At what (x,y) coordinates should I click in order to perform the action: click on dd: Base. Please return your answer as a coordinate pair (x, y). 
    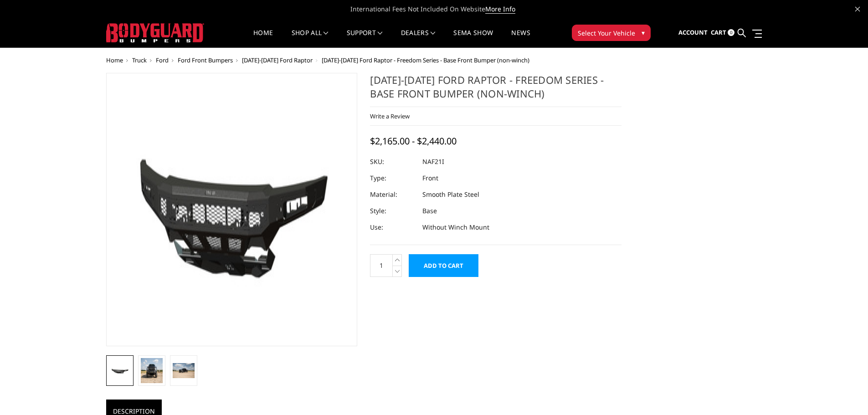
    Looking at the image, I should click on (430, 211).